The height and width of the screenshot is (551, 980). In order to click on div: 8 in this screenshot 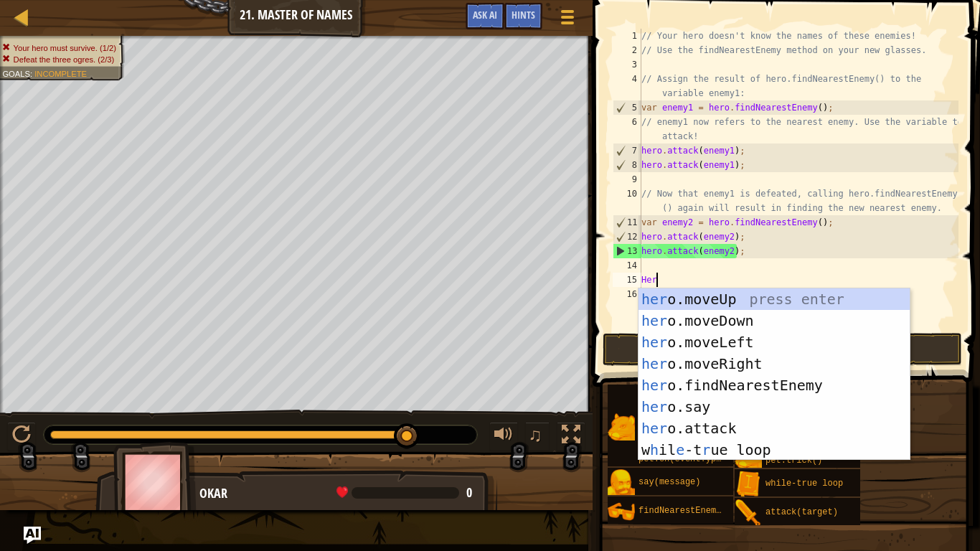, I will do `click(627, 166)`.